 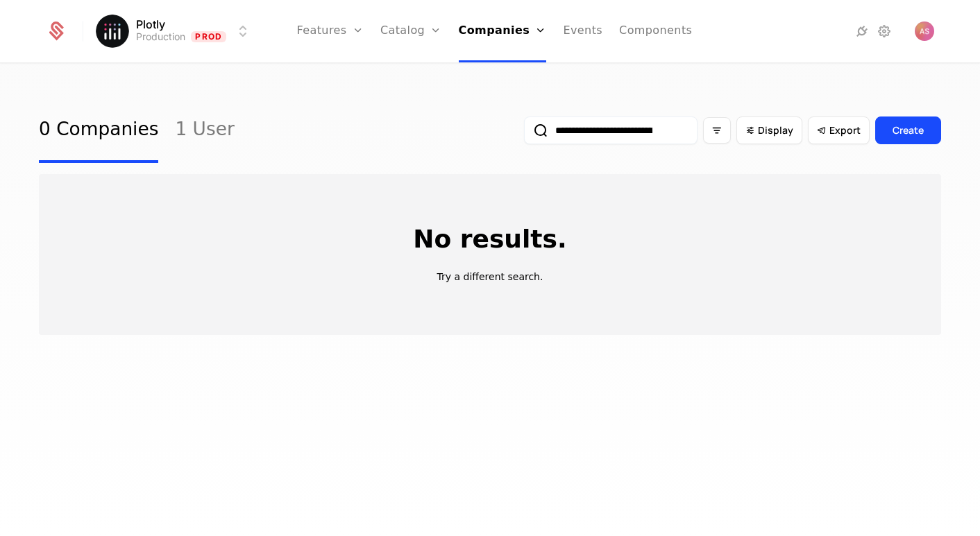 What do you see at coordinates (717, 130) in the screenshot?
I see `button: Filter options` at bounding box center [717, 130].